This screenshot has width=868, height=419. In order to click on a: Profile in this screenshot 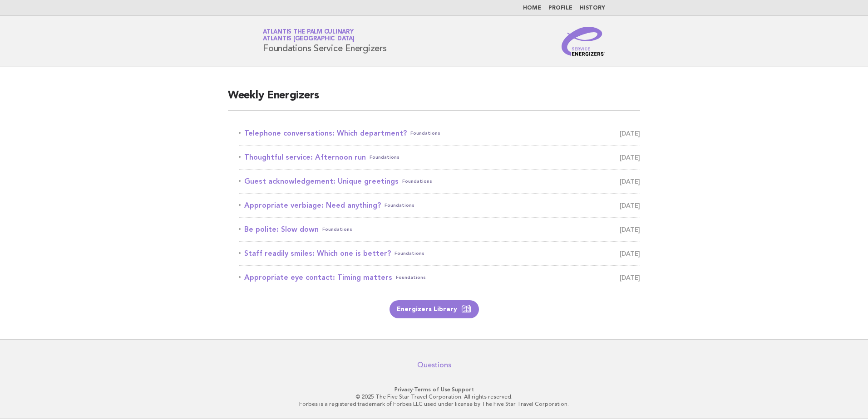, I will do `click(561, 8)`.